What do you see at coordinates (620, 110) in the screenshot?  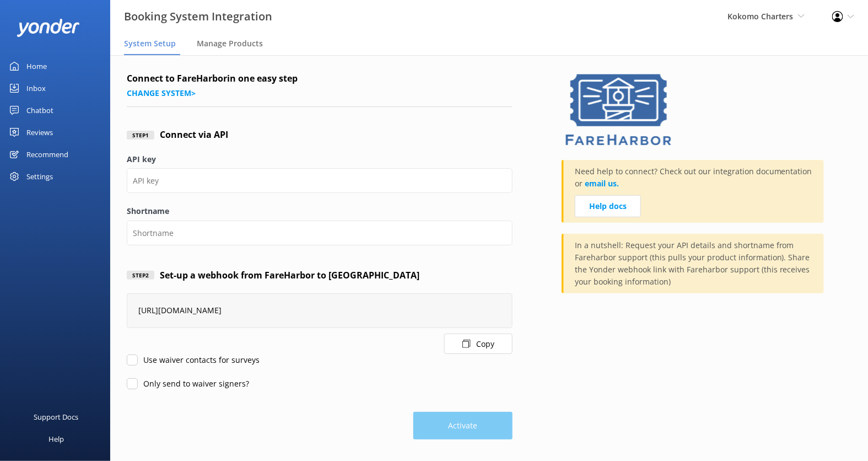 I see `img: 1629843345..png` at bounding box center [620, 110].